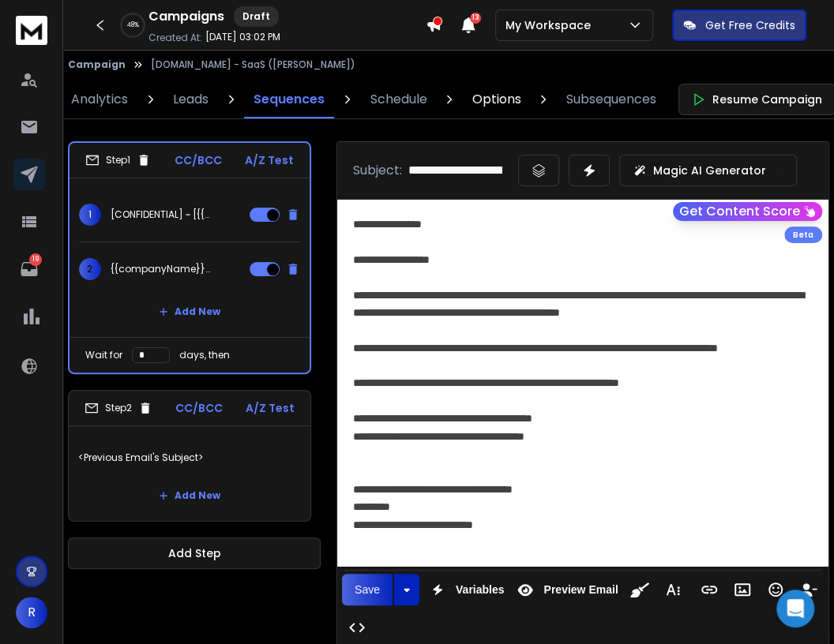 This screenshot has width=834, height=644. I want to click on div: Beta, so click(803, 235).